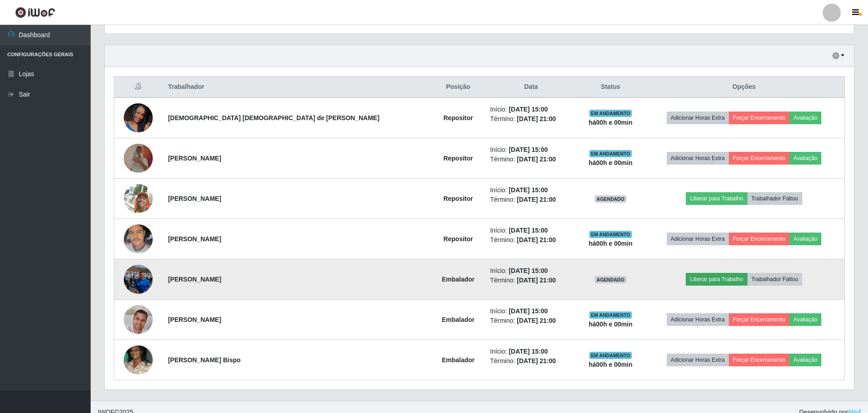 This screenshot has width=868, height=413. I want to click on th: Trabalhador, so click(297, 87).